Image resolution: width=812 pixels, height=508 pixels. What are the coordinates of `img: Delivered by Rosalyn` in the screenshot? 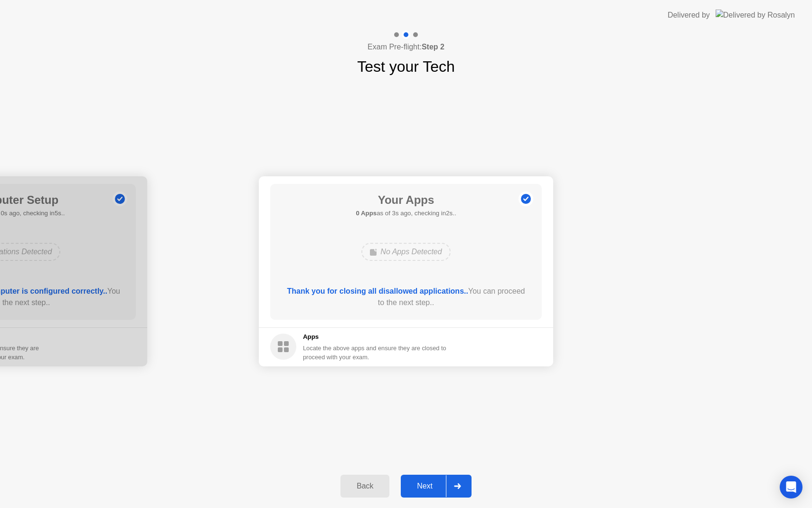 It's located at (755, 15).